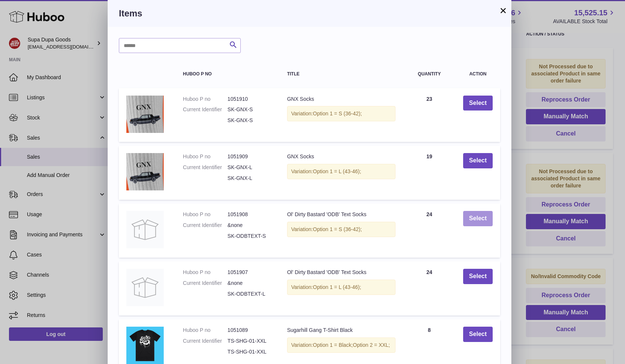 The width and height of the screenshot is (625, 364). What do you see at coordinates (249, 236) in the screenshot?
I see `dd: SK-ODBTEXT-S` at bounding box center [249, 236].